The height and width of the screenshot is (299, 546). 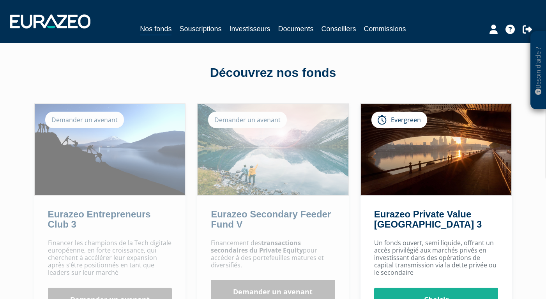 I want to click on strong: transactions secondaires du Private Equity, so click(x=257, y=246).